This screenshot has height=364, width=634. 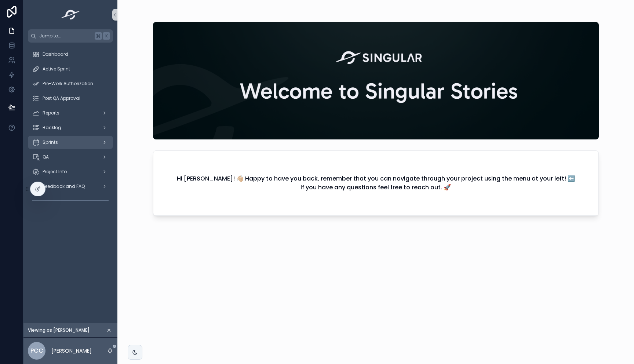 What do you see at coordinates (61, 98) in the screenshot?
I see `span: Post QA Approval` at bounding box center [61, 98].